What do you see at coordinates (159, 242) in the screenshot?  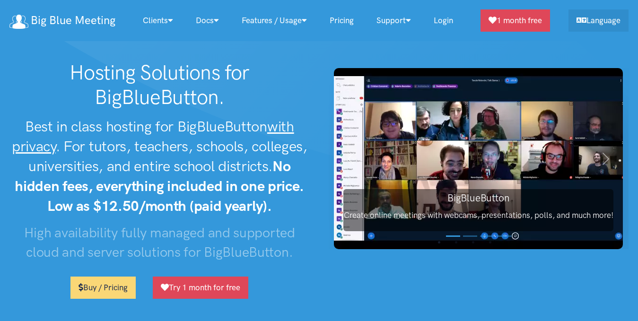 I see `h3: High availability fully managed and supported cloud and server solutions for BigBlueButton.` at bounding box center [159, 242].